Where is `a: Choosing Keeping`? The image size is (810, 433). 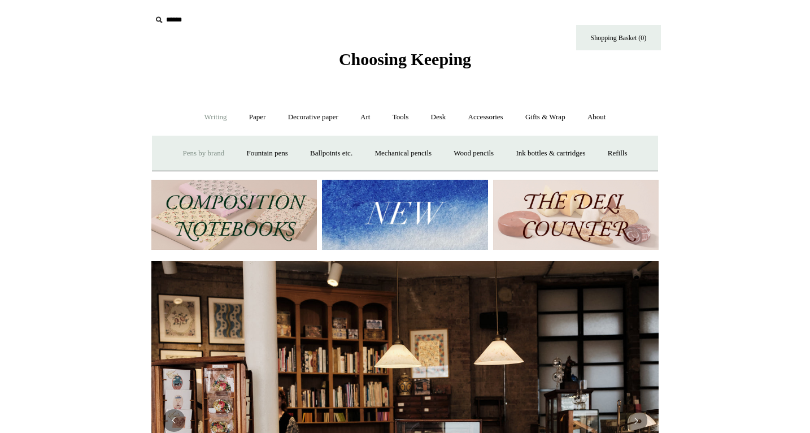
a: Choosing Keeping is located at coordinates (405, 63).